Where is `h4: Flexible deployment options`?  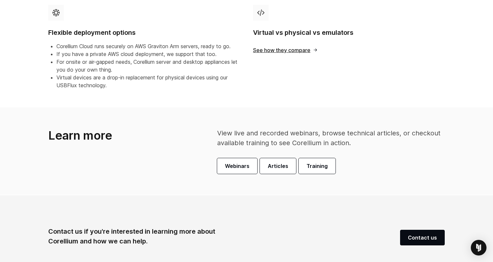 h4: Flexible deployment options is located at coordinates (144, 33).